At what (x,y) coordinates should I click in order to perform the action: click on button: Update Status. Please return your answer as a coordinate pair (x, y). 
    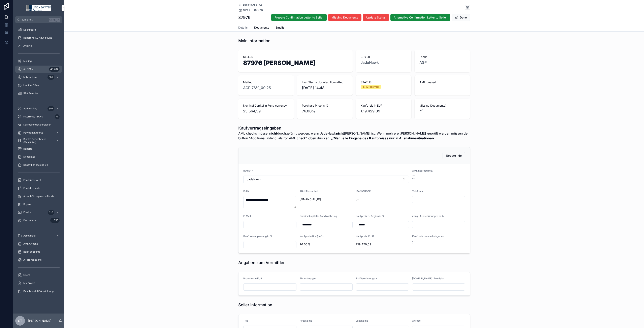
    Looking at the image, I should click on (376, 17).